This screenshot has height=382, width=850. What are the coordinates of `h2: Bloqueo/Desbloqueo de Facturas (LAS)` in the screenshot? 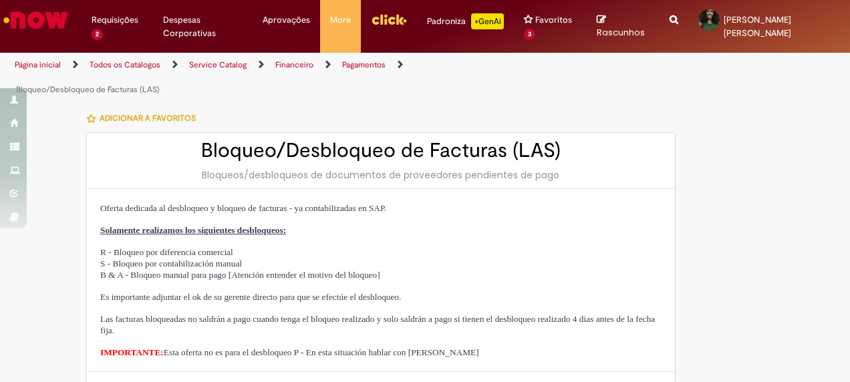 It's located at (381, 150).